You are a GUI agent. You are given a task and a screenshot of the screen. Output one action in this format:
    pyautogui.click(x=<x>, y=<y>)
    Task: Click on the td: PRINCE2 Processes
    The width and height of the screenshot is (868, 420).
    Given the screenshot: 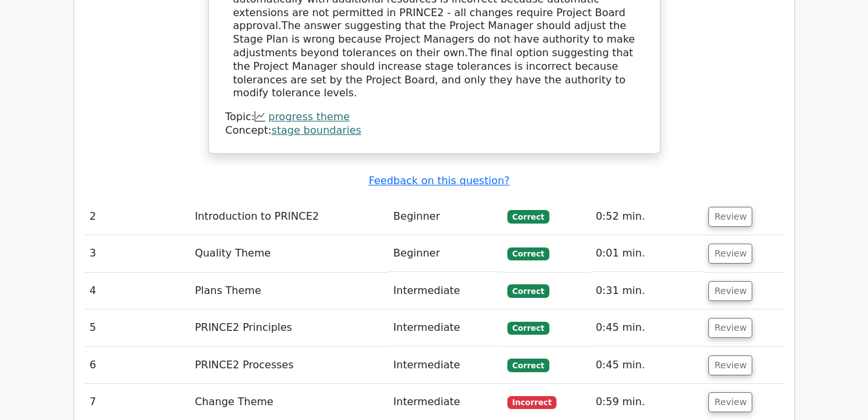 What is the action you would take?
    pyautogui.click(x=289, y=364)
    